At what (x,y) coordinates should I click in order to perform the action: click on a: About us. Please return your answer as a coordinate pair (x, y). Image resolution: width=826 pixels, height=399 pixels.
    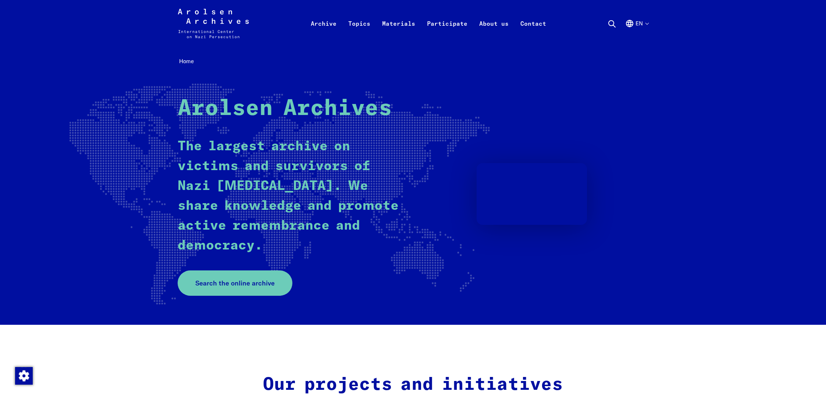
    Looking at the image, I should click on (494, 32).